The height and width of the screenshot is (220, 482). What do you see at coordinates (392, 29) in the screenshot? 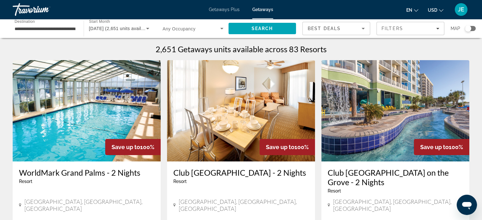
I see `span: Filters` at bounding box center [392, 29].